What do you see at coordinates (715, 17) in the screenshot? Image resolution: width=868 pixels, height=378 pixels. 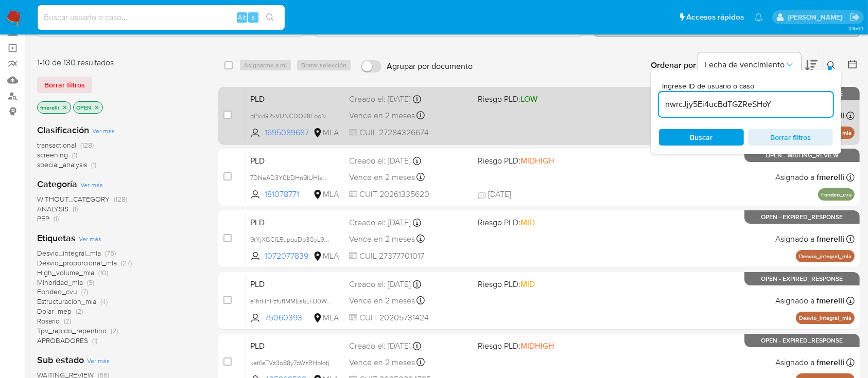 I see `span: Accesos rápidos` at bounding box center [715, 17].